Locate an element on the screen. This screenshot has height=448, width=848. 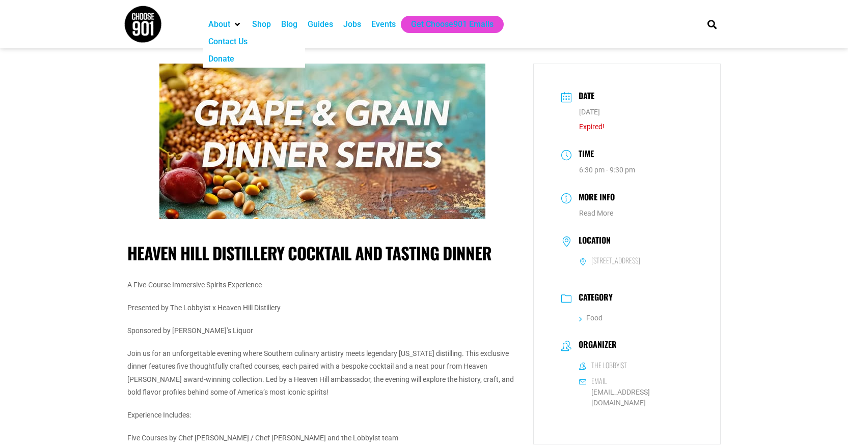
a: Guides is located at coordinates (320, 24).